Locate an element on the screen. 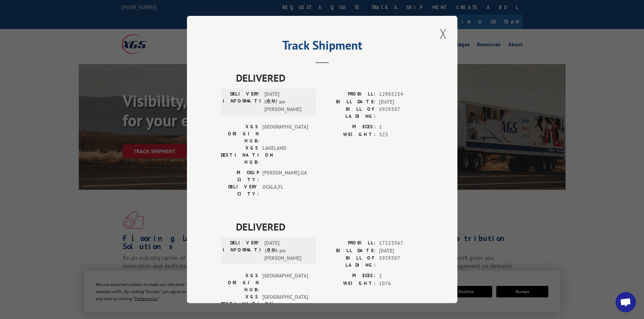  label: DELIVERY CITY: is located at coordinates (240, 190).